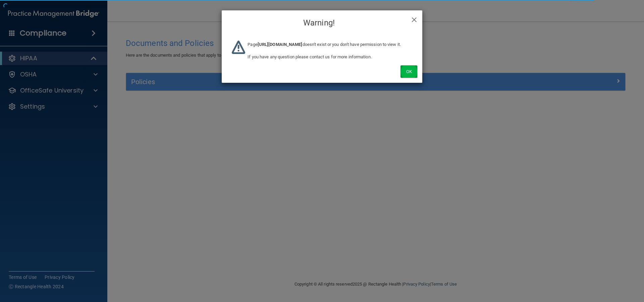 This screenshot has height=302, width=644. What do you see at coordinates (330, 57) in the screenshot?
I see `p: If you have any question please contact us for more information.` at bounding box center [330, 57].